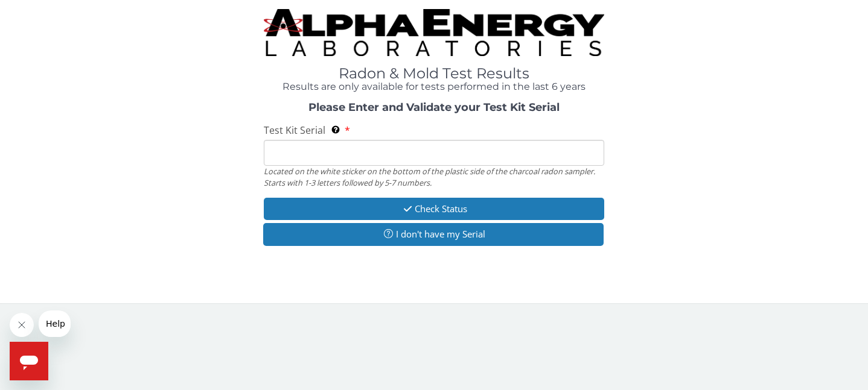 The image size is (868, 390). I want to click on span: Test Kit Serial, so click(294, 130).